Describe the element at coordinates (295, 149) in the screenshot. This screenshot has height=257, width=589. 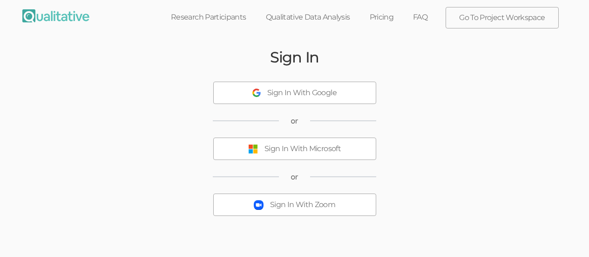
I see `button: Sign In With Microsoft` at that location.